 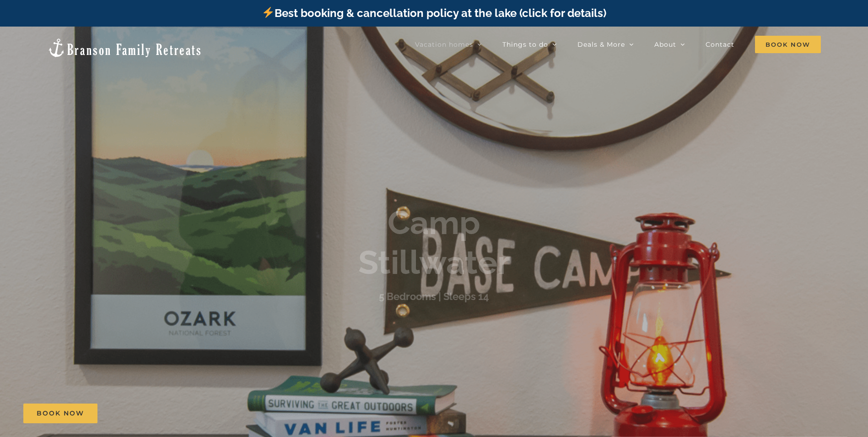 I want to click on nav: Main Menu, so click(x=618, y=44).